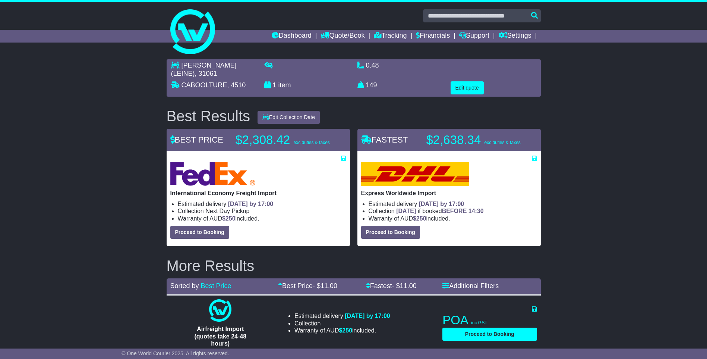 This screenshot has height=359, width=707. Describe the element at coordinates (220, 310) in the screenshot. I see `img: One World Courier: Airfreight Import (quotes take 24-48 hours)` at that location.